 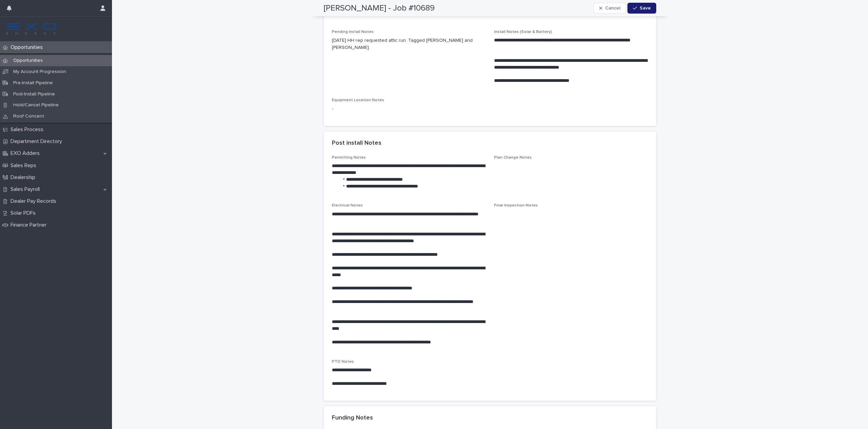 I want to click on p: Dealer Pay Records, so click(x=35, y=201).